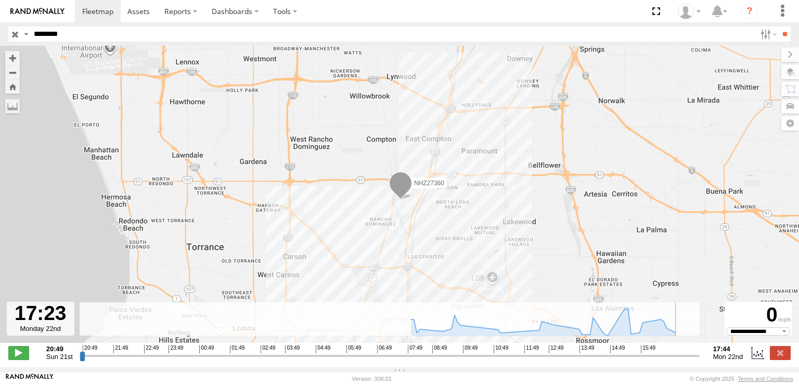 The image size is (799, 384). What do you see at coordinates (648, 349) in the screenshot?
I see `span: 15:49` at bounding box center [648, 349].